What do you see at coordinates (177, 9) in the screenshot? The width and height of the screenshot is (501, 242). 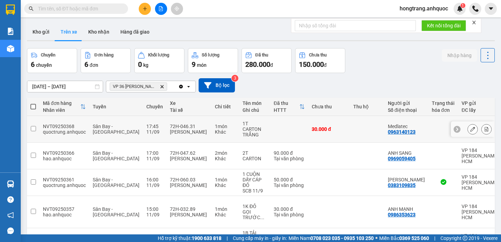 I see `span: aim` at bounding box center [177, 9].